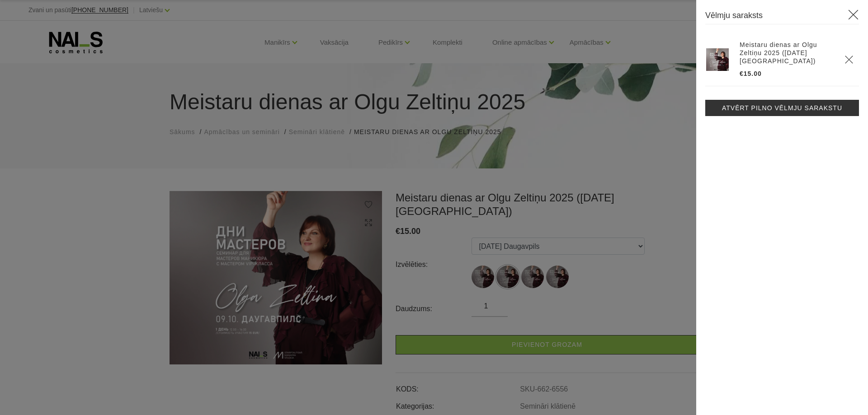  What do you see at coordinates (782, 17) in the screenshot?
I see `h3: Vēlmju saraksts` at bounding box center [782, 17].